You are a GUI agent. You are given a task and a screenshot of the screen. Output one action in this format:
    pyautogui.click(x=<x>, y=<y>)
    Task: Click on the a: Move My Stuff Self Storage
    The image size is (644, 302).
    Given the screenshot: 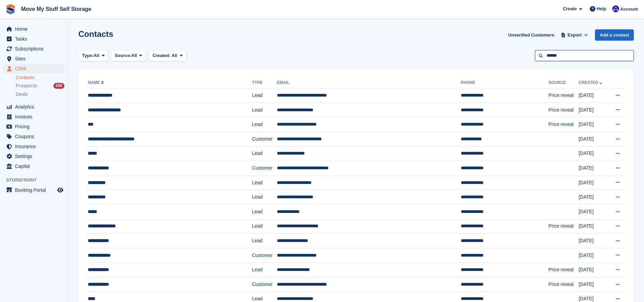 What is the action you would take?
    pyautogui.click(x=56, y=9)
    